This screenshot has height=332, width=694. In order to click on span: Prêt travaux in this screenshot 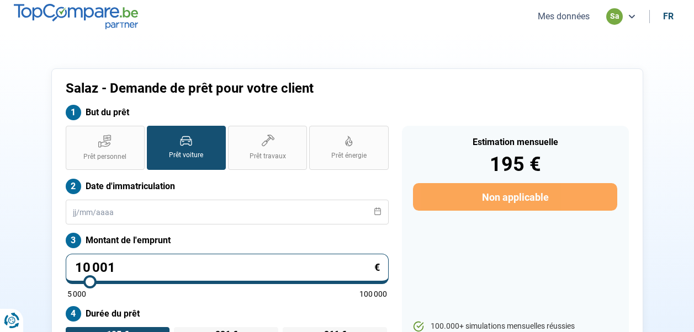, I will do `click(268, 156)`.